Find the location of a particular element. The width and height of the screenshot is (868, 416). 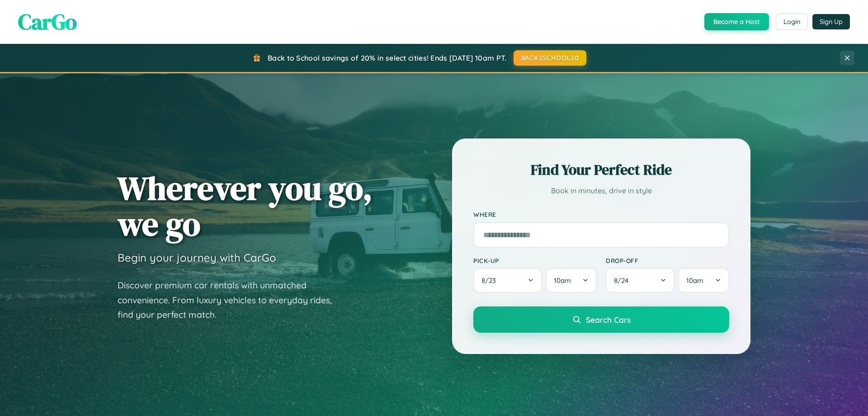

h2: Find Your Perfect Ride is located at coordinates (601, 170).